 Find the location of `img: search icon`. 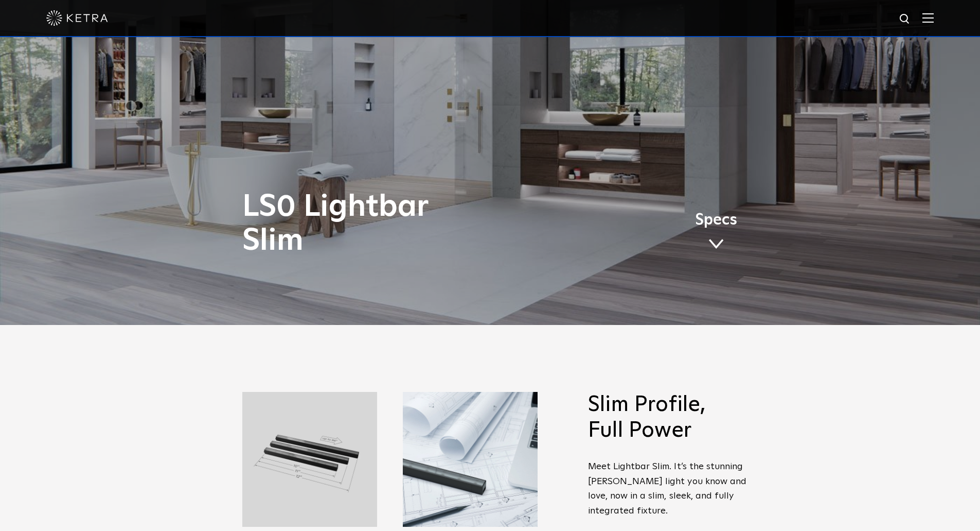

img: search icon is located at coordinates (904, 19).